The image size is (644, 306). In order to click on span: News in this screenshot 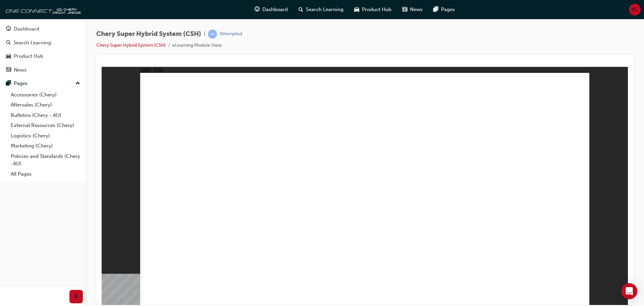, I will do `click(417, 9)`.